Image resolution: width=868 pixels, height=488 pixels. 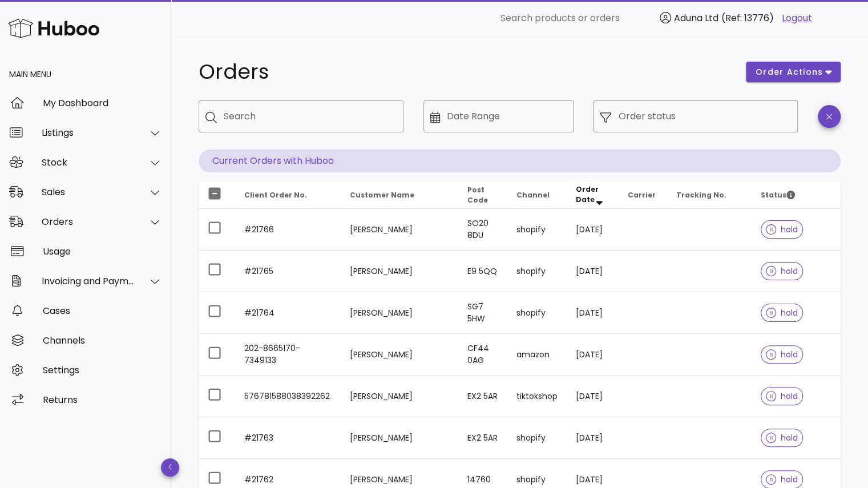 I want to click on td: SO20 8DU, so click(x=483, y=229).